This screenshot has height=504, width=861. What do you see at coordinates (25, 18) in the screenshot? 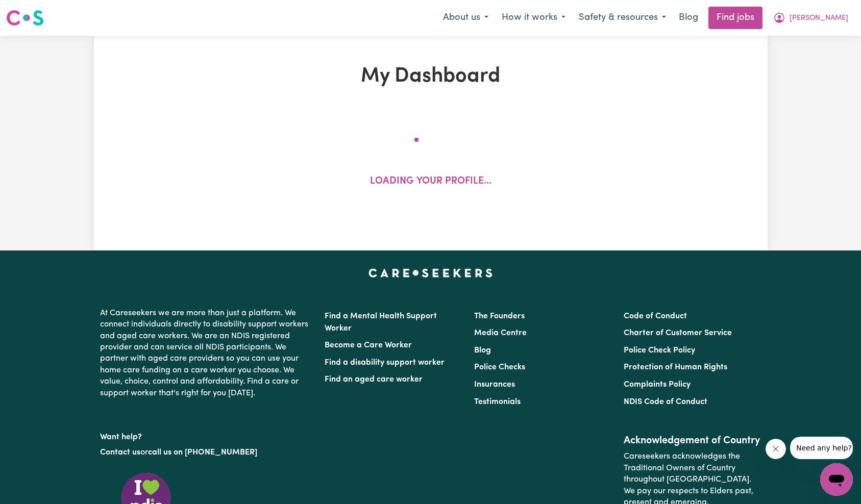
I see `a: Careseekers logo` at bounding box center [25, 18].